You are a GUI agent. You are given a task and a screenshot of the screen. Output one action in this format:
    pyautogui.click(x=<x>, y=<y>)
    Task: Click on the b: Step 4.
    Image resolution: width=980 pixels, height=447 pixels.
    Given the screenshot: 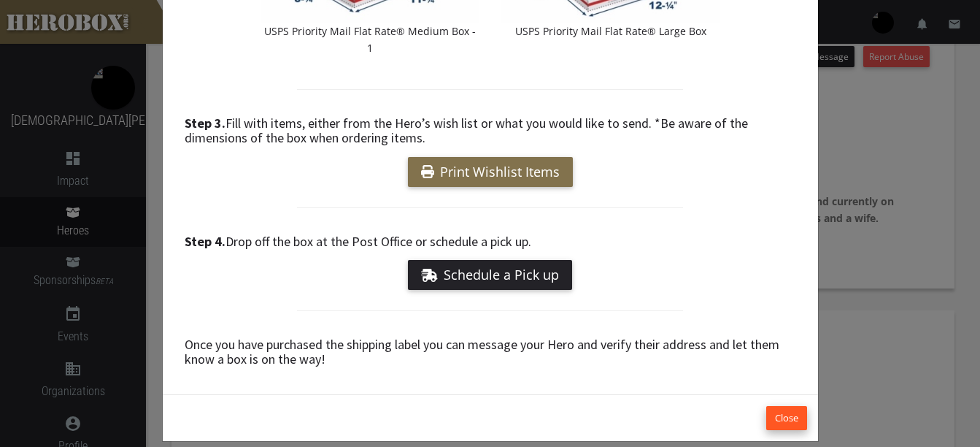 What is the action you would take?
    pyautogui.click(x=205, y=241)
    